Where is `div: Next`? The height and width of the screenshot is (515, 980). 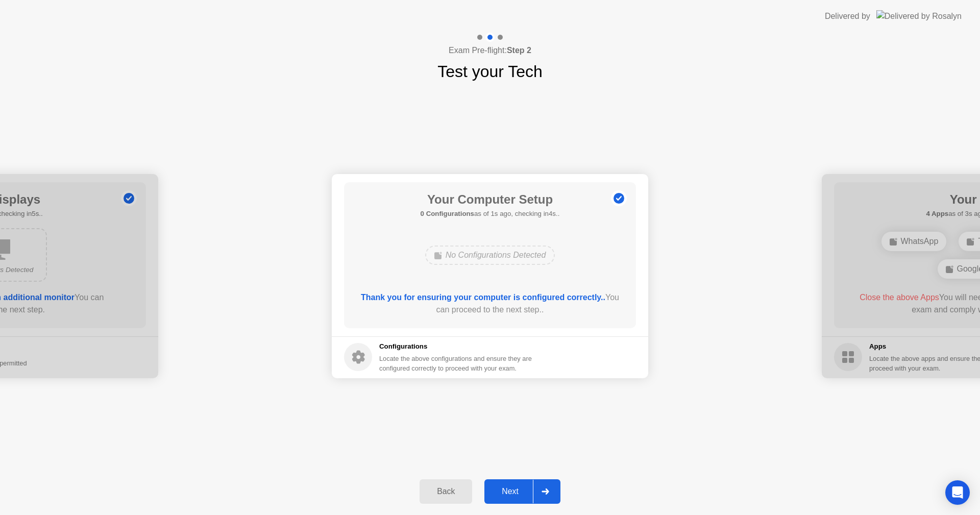
div: Next is located at coordinates (510, 492).